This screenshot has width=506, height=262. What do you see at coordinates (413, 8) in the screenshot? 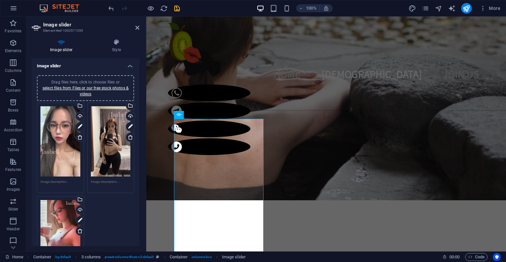
I see `button: design` at bounding box center [413, 8].